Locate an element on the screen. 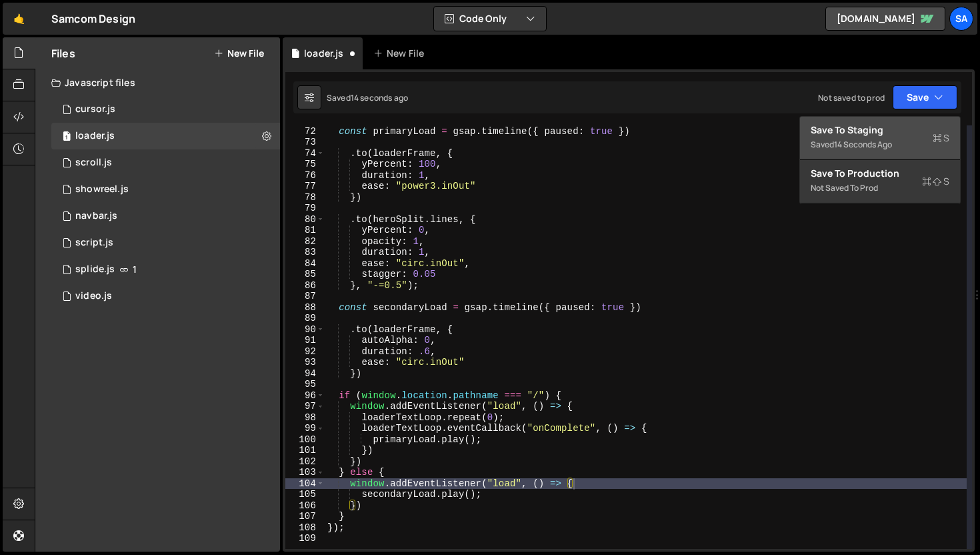 This screenshot has width=980, height=555. div: 95 is located at coordinates (304, 384).